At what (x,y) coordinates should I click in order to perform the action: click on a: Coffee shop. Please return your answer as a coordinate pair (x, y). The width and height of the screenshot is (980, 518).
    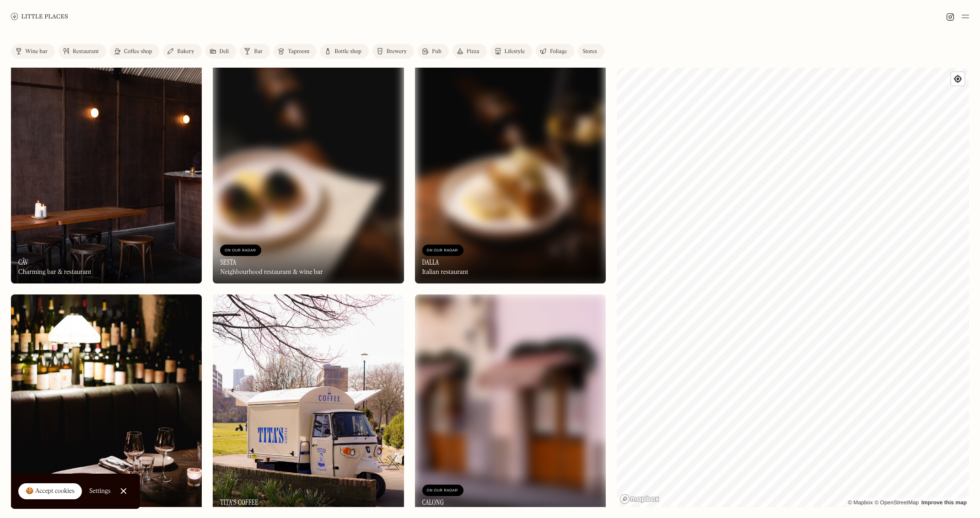
    Looking at the image, I should click on (135, 52).